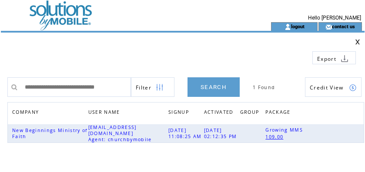 The width and height of the screenshot is (365, 172). What do you see at coordinates (276, 136) in the screenshot?
I see `a: 109.00` at bounding box center [276, 136].